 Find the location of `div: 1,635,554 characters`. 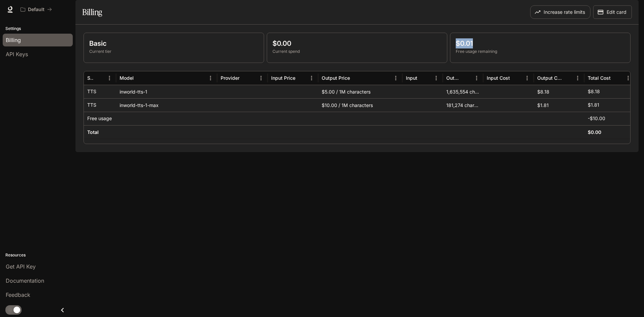

div: 1,635,554 characters is located at coordinates (464, 91).